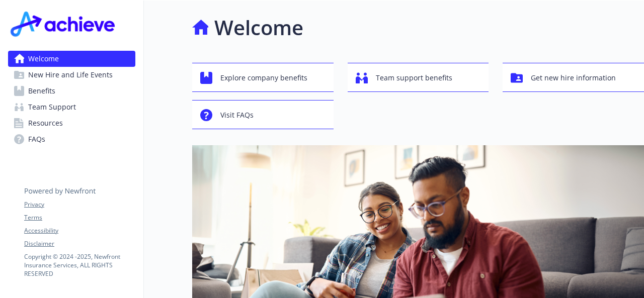  What do you see at coordinates (71, 123) in the screenshot?
I see `a: Resources` at bounding box center [71, 123].